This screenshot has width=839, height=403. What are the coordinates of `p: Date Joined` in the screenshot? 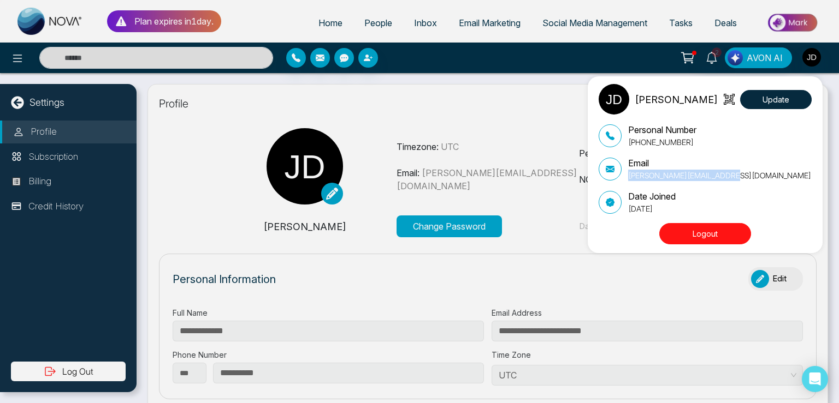 It's located at (651, 197).